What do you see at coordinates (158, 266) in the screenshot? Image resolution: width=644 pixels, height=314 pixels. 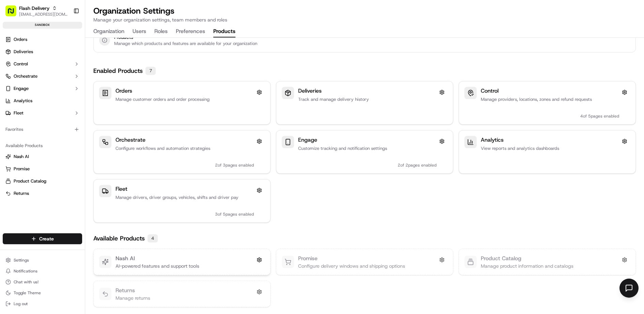 I see `p: AI-powered features and support tools` at bounding box center [158, 266].